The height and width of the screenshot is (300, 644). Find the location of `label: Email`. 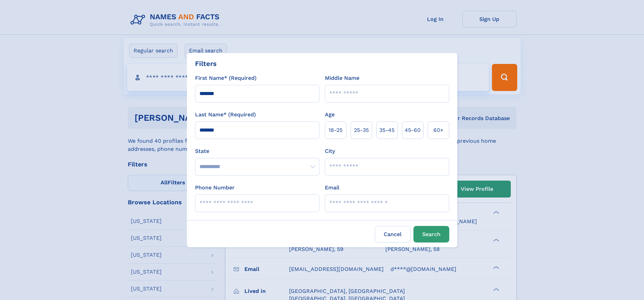

label: Email is located at coordinates (332, 188).